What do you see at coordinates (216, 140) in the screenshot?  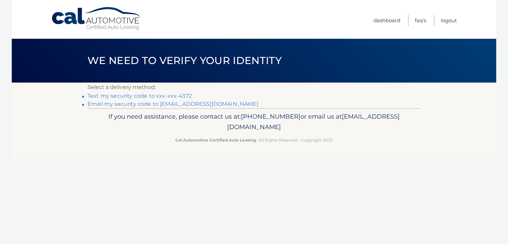 I see `strong: Cal Automotive Certified Auto Leasing` at bounding box center [216, 140].